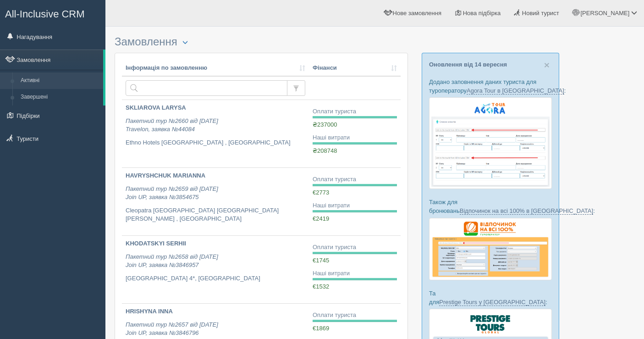 This screenshot has width=644, height=339. I want to click on a: Завершені, so click(60, 97).